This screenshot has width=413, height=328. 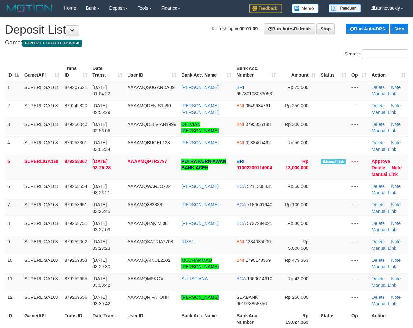 What do you see at coordinates (152, 124) in the screenshot?
I see `span: AAAAMQDELVIAN1999` at bounding box center [152, 124].